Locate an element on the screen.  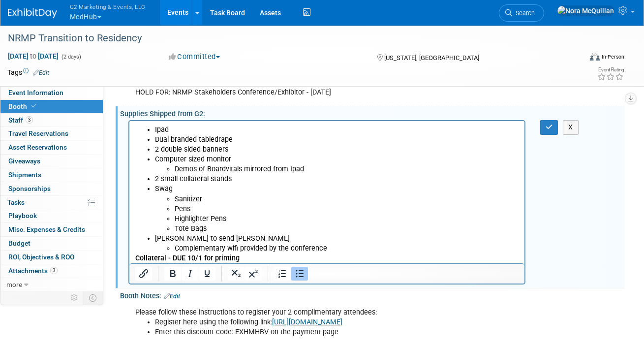
button: Numbered list is located at coordinates (283, 274).